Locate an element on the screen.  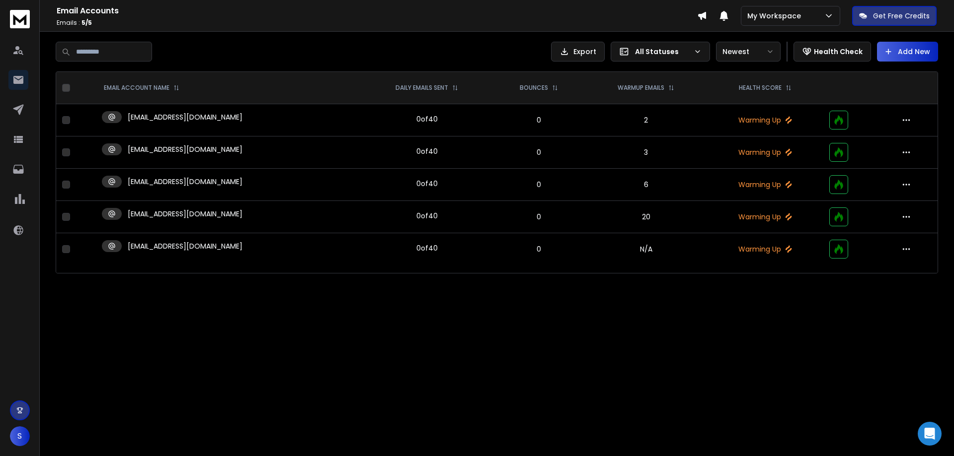
div: Open Intercom Messenger is located at coordinates (929, 434).